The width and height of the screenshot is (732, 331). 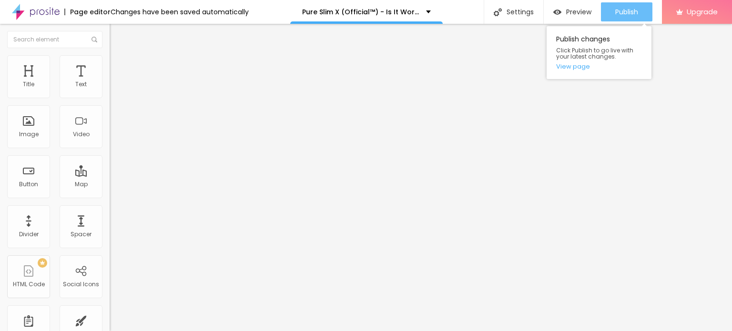 What do you see at coordinates (29, 234) in the screenshot?
I see `div: Divider` at bounding box center [29, 234].